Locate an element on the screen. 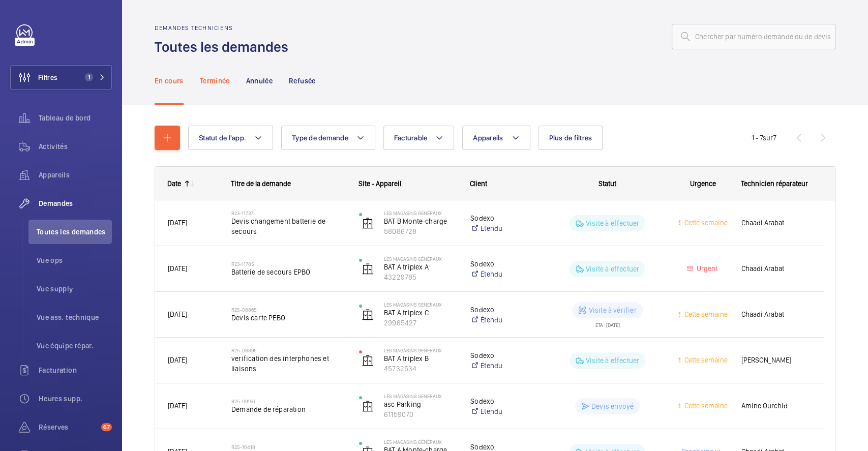 This screenshot has height=451, width=868. span: Facturation is located at coordinates (76, 370).